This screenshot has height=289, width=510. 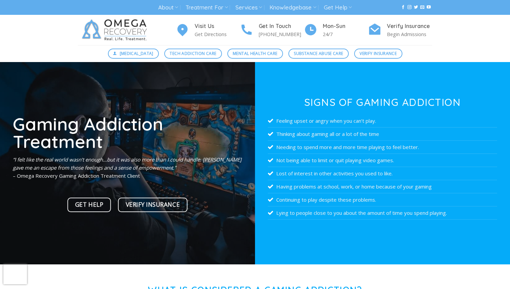 I want to click on a: Verify Insurance Begin Admissions, so click(x=400, y=30).